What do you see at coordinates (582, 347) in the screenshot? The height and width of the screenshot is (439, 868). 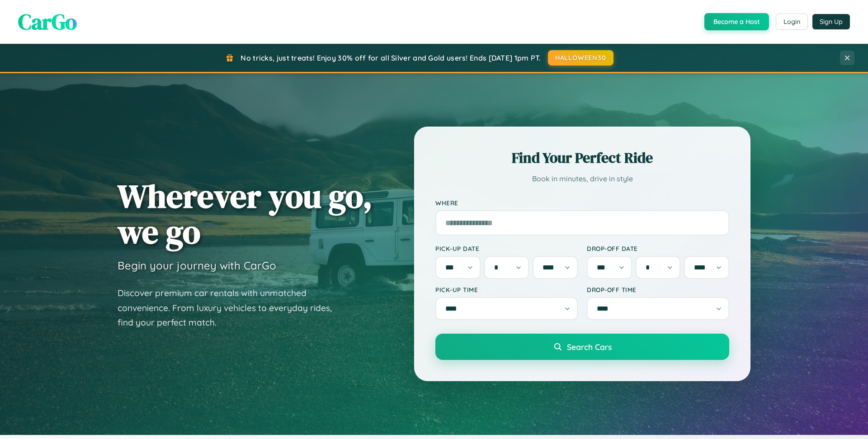 I see `button: Search Cars` at bounding box center [582, 347].